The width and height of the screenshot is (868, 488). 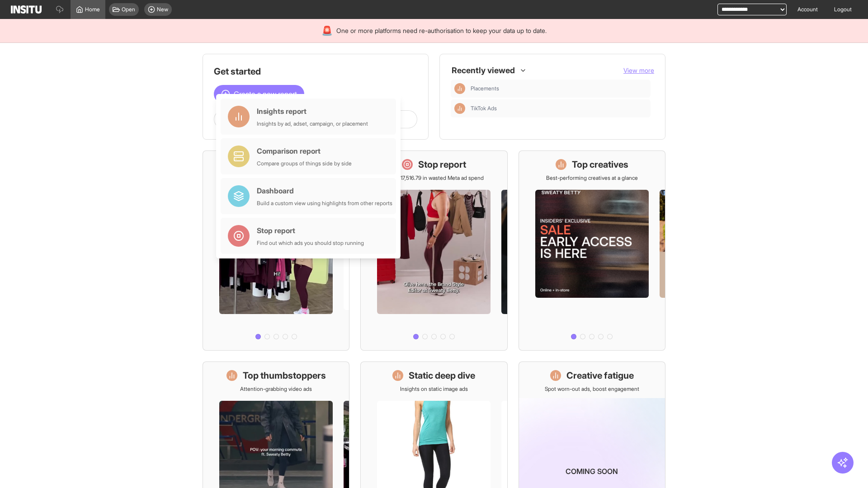 I want to click on span: Home, so click(x=92, y=10).